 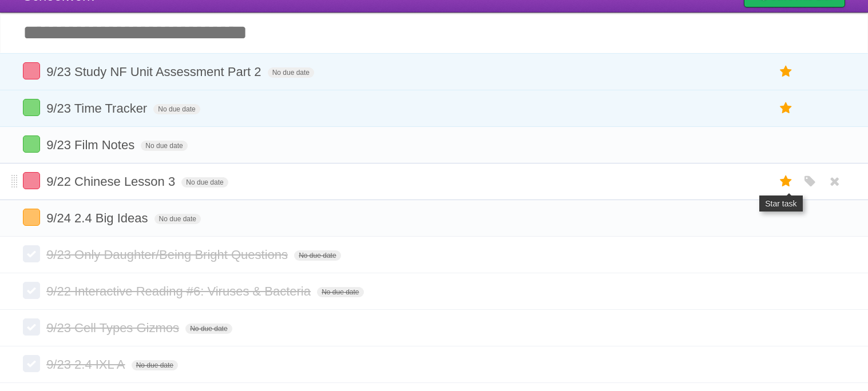 What do you see at coordinates (87, 364) in the screenshot?
I see `span: 9/23 2.4 IXL A` at bounding box center [87, 364].